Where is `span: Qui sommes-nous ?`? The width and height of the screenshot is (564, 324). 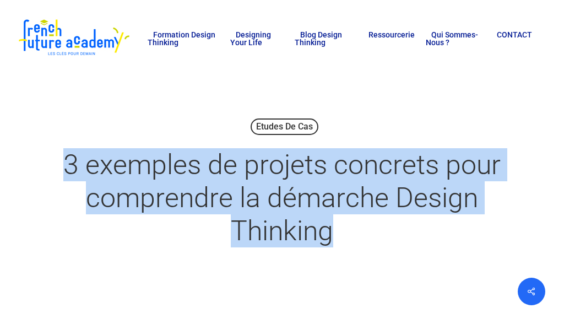
span: Qui sommes-nous ? is located at coordinates (452, 39).